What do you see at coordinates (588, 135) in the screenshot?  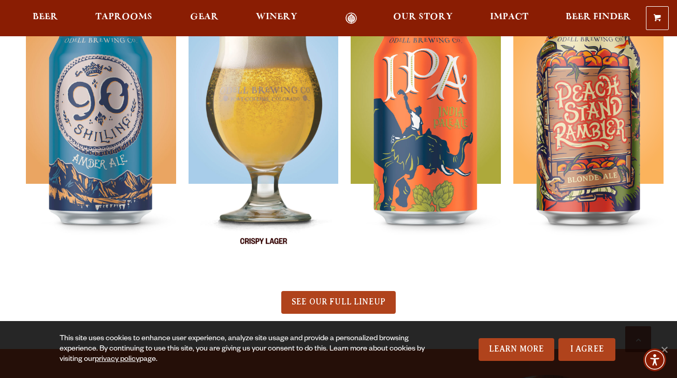 I see `img: Peach Stand Rambler` at bounding box center [588, 135].